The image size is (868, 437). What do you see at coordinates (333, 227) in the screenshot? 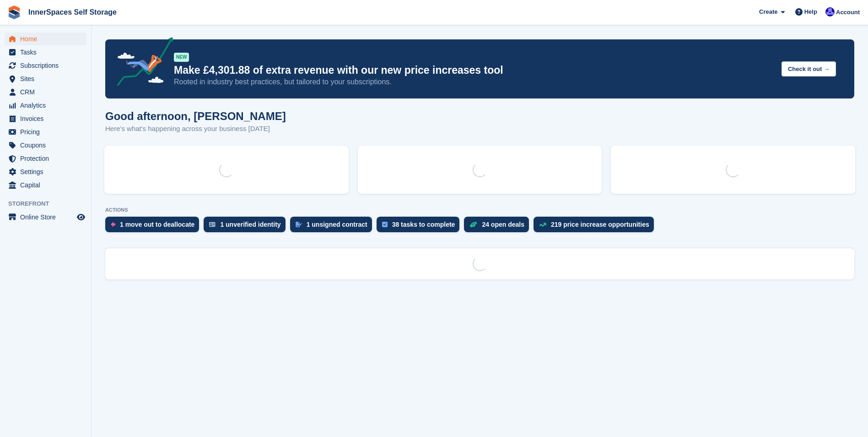
I see `a: 1 unsigned contract` at bounding box center [333, 227].